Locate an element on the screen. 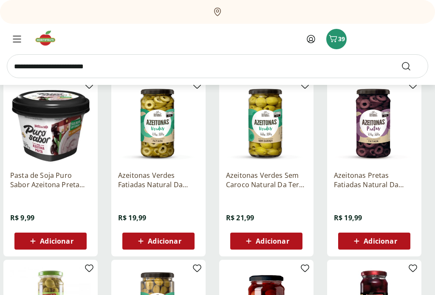  img: Hortifruti is located at coordinates (48, 38).